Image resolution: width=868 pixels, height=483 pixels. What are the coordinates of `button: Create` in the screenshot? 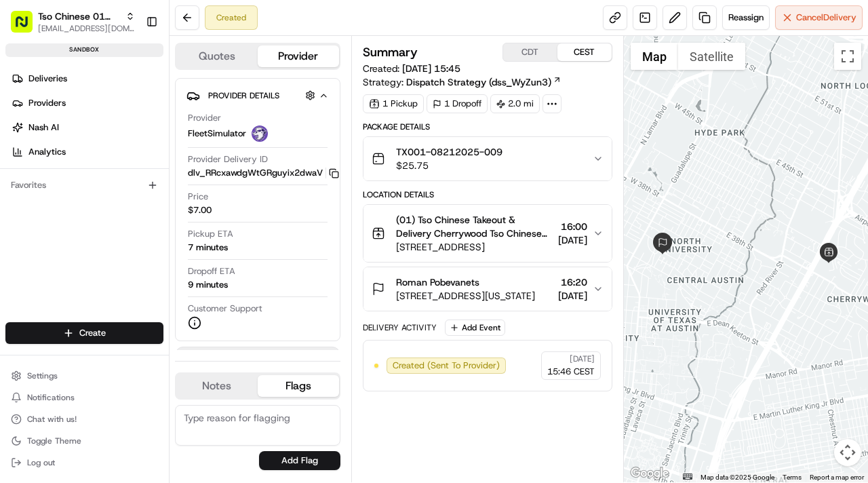 It's located at (84, 333).